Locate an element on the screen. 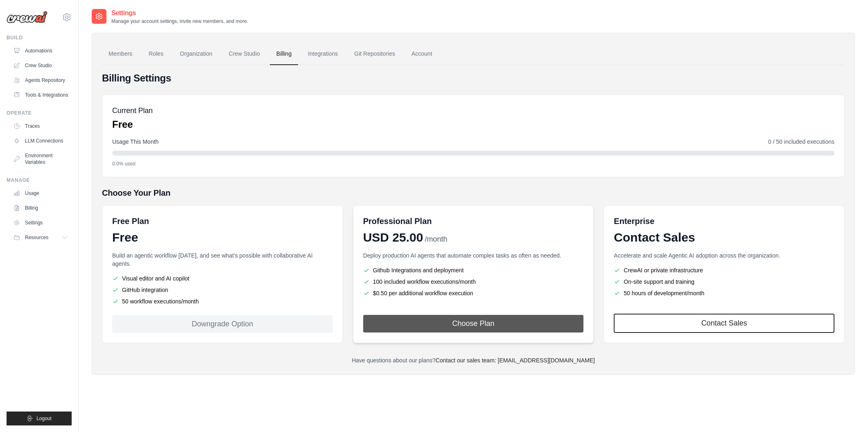 The width and height of the screenshot is (868, 432). p: Have questions about our plans? is located at coordinates (473, 360).